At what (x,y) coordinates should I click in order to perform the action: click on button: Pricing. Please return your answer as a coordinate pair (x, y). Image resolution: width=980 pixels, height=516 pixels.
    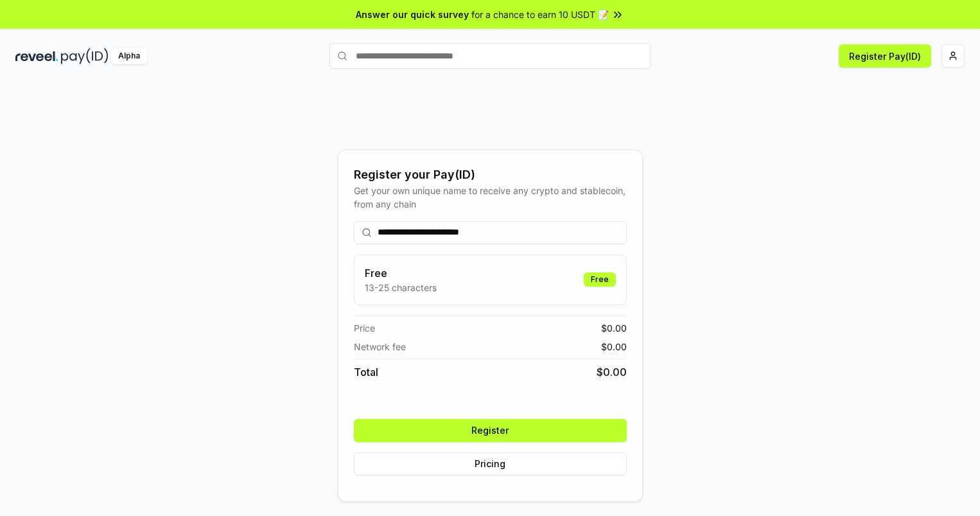
    Looking at the image, I should click on (490, 464).